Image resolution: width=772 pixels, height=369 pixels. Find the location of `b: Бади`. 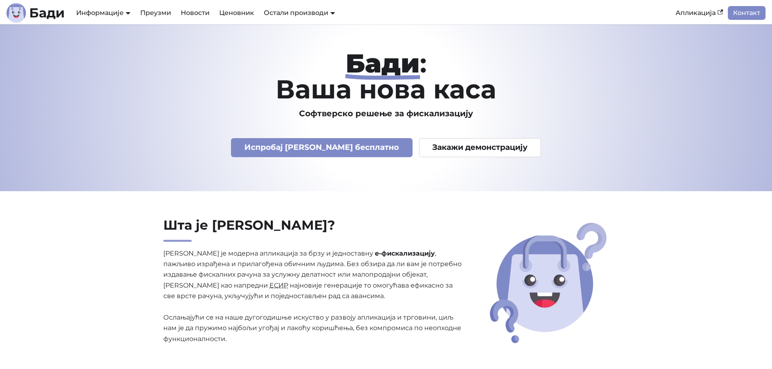

b: Бади is located at coordinates (47, 13).